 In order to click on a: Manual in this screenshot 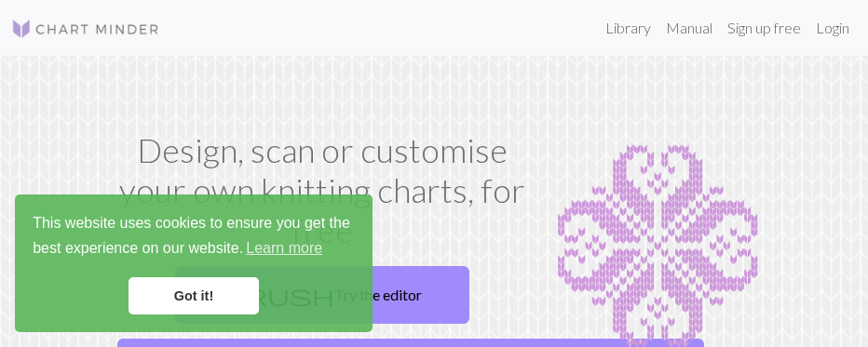, I will do `click(689, 28)`.